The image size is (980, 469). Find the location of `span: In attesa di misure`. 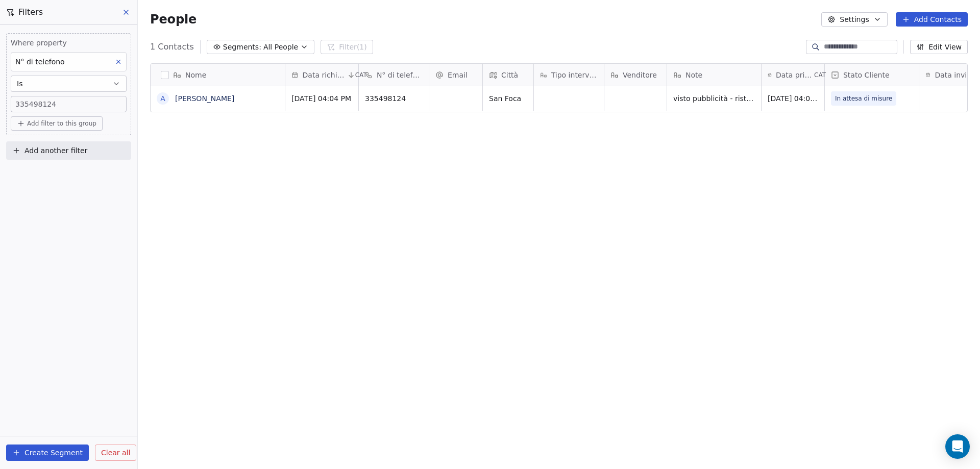

span: In attesa di misure is located at coordinates (863, 99).